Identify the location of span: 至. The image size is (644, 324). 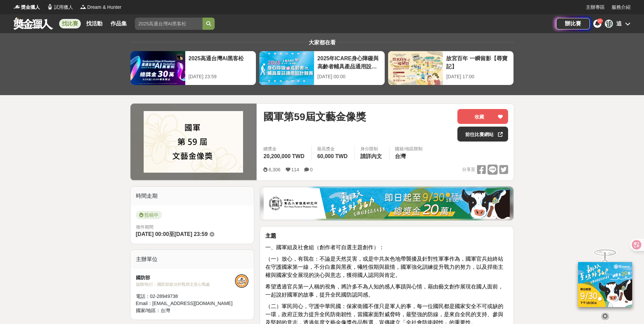
(171, 234).